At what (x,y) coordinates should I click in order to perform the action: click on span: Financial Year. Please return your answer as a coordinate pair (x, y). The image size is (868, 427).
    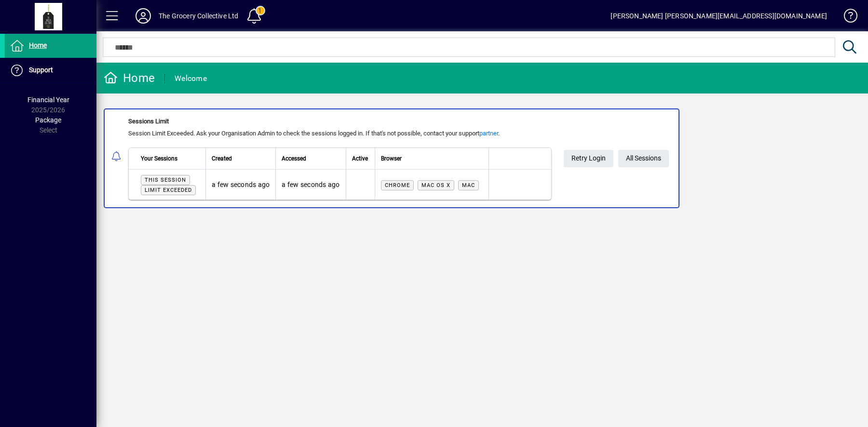
    Looking at the image, I should click on (48, 100).